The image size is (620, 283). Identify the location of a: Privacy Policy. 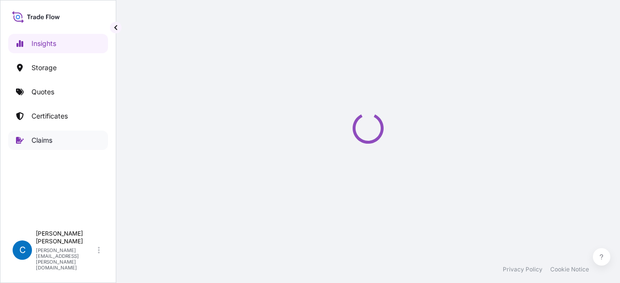
(523, 270).